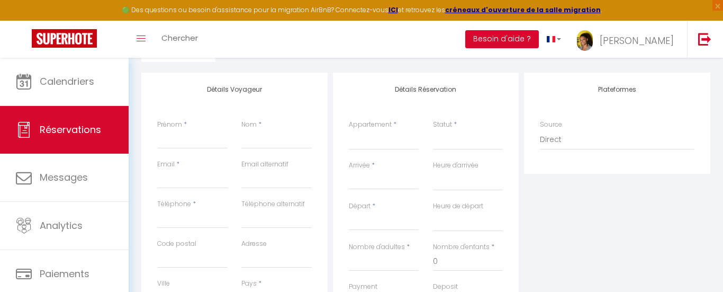 The width and height of the screenshot is (723, 292). What do you see at coordinates (64, 38) in the screenshot?
I see `img: Super Booking` at bounding box center [64, 38].